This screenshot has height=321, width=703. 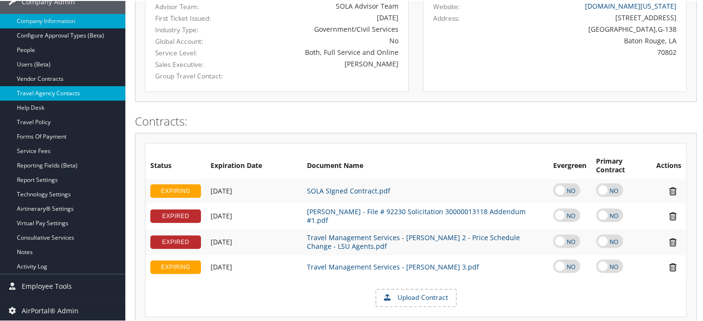 I want to click on span: Employee Tools, so click(x=47, y=286).